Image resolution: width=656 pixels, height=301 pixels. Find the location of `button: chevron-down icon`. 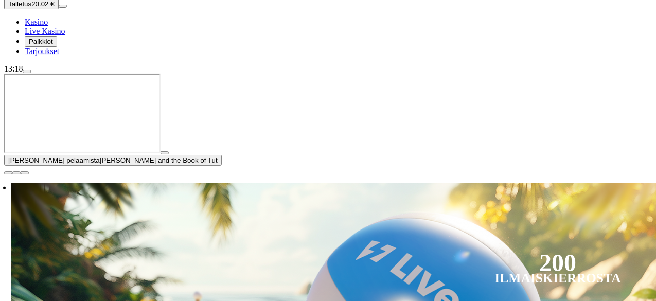

button: chevron-down icon is located at coordinates (16, 173).